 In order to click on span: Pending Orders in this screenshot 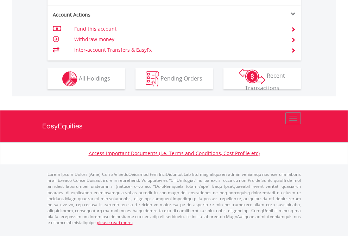, I will do `click(181, 78)`.